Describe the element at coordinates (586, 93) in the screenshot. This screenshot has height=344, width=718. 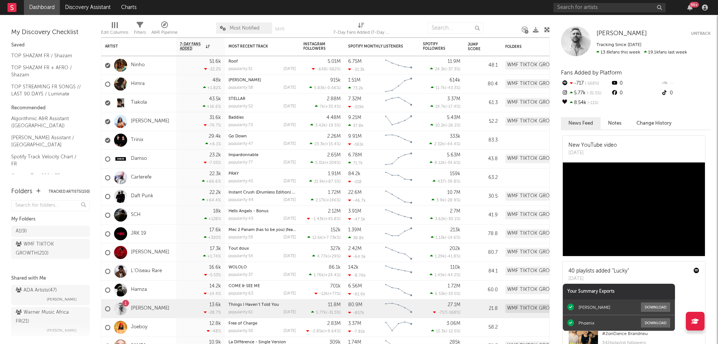
I see `div: 5.77k` at that location.